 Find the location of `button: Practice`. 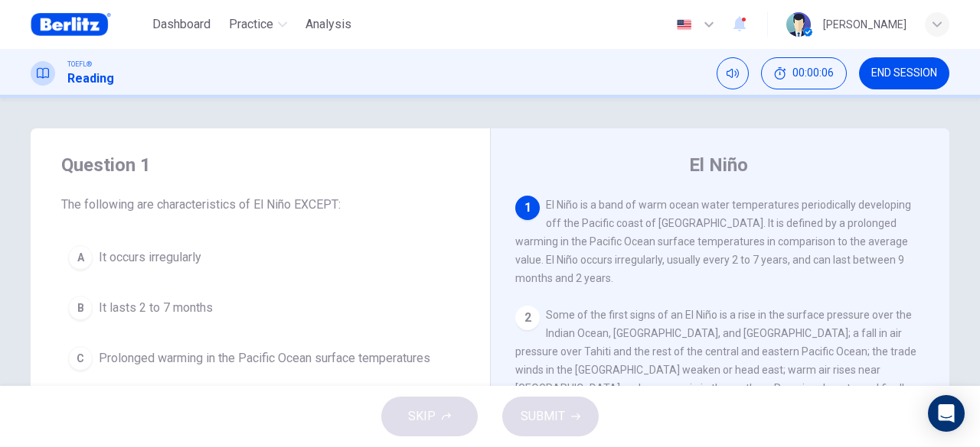

button: Practice is located at coordinates (258, 25).